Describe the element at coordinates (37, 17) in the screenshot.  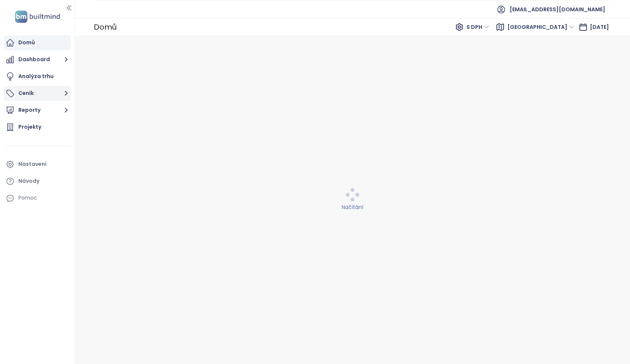
I see `img: logo` at that location.